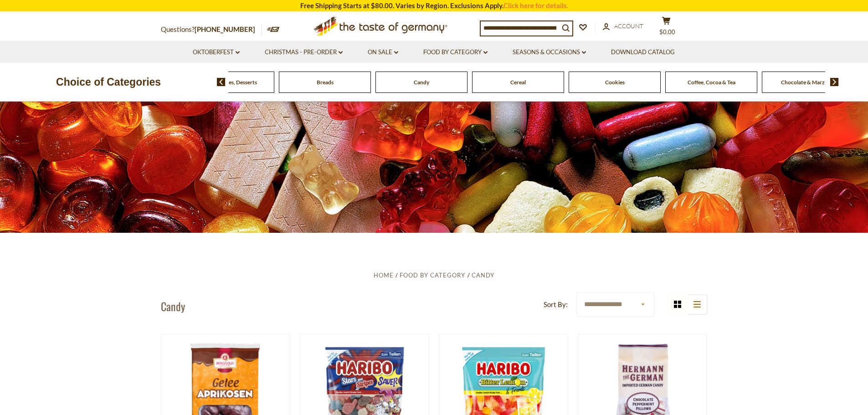  Describe the element at coordinates (555, 304) in the screenshot. I see `label: Sort By:` at that location.